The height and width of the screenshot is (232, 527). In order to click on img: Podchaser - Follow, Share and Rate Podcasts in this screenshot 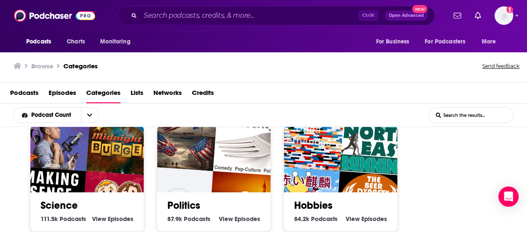, I will do `click(55, 16)`.